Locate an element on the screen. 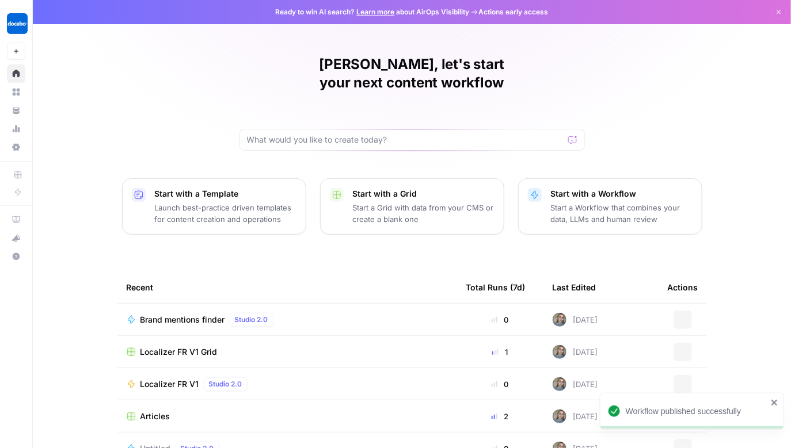 The width and height of the screenshot is (791, 448). span: Articles is located at coordinates (155, 417).